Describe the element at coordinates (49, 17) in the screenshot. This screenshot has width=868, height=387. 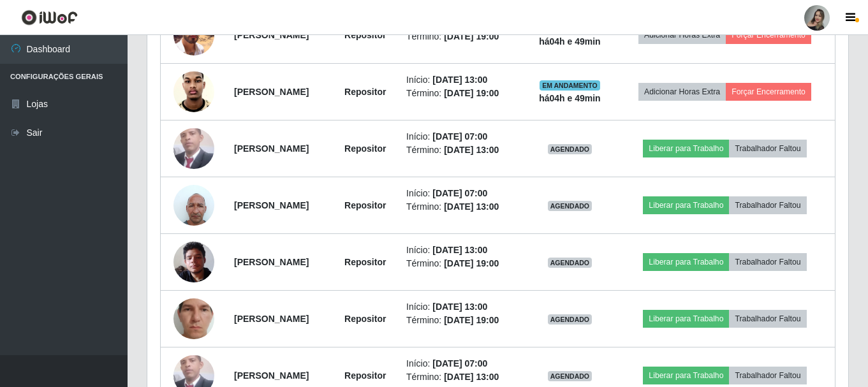
I see `img: CoreUI Logo` at that location.